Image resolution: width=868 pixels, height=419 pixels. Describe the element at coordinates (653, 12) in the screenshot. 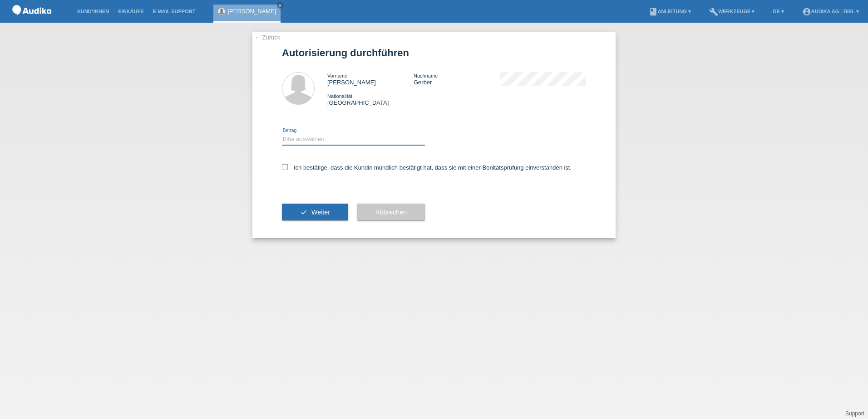

I see `i: book` at that location.